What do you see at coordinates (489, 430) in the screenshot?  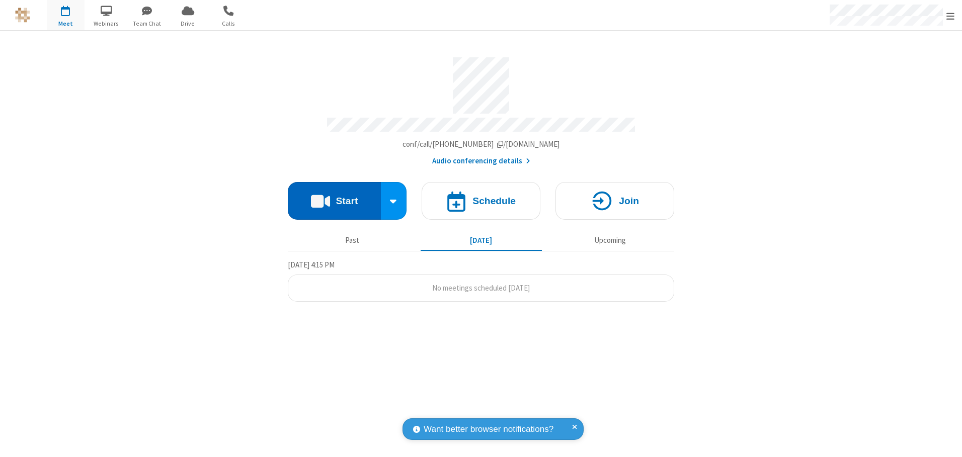 I see `span: Want better browser notifications?` at bounding box center [489, 430].